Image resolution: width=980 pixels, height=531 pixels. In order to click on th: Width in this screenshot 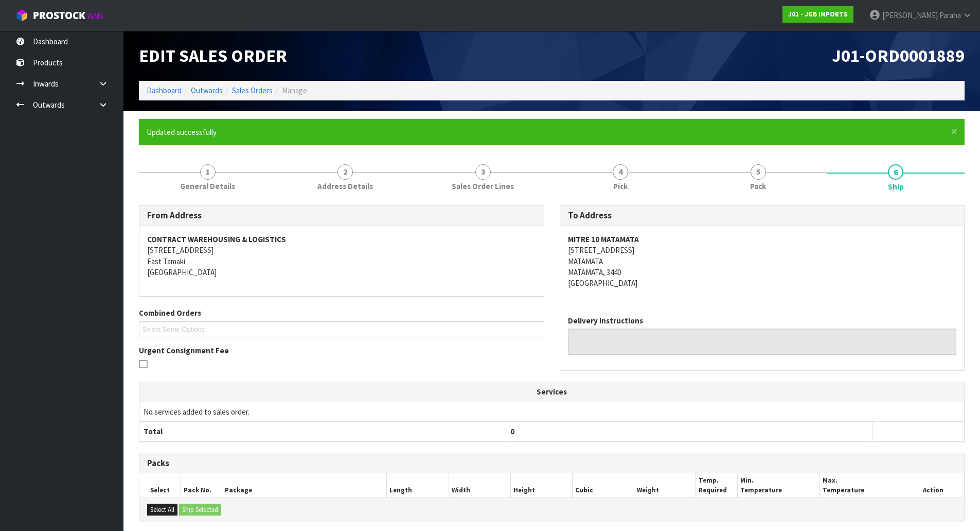, I will do `click(479, 485)`.